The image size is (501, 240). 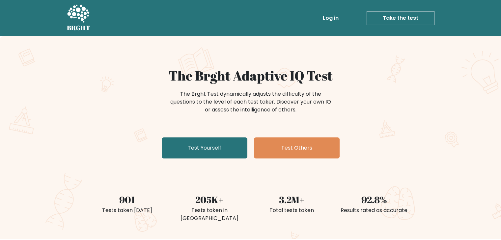 I want to click on a: Test Others, so click(x=297, y=148).